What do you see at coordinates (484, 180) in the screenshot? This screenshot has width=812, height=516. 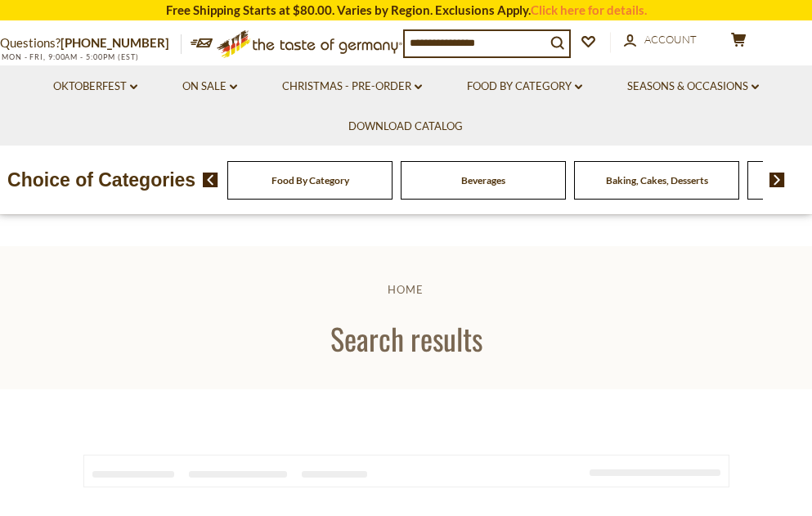 I see `a: Beverages` at bounding box center [484, 180].